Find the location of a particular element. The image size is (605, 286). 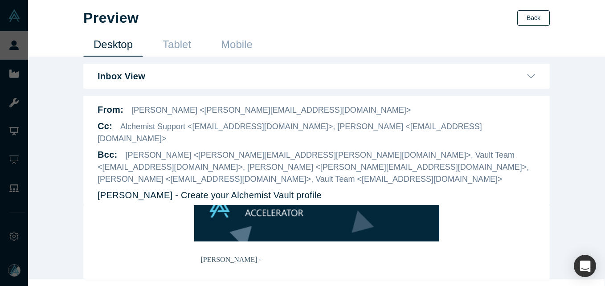

button: Inbox View is located at coordinates (316, 76).